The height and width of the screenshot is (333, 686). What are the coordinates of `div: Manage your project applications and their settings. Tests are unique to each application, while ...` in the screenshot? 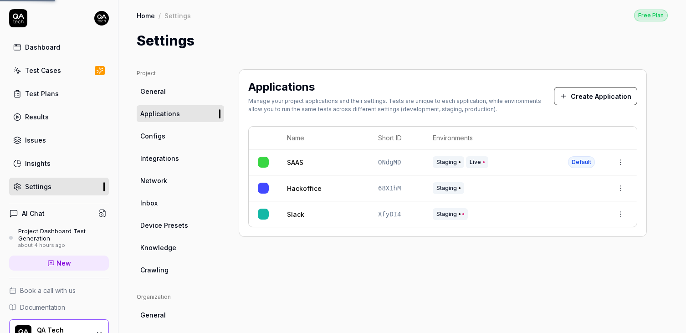 It's located at (401, 105).